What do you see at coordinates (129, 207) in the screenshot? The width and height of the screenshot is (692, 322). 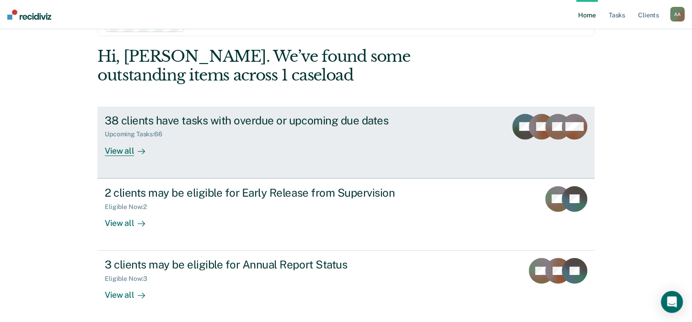 I see `div: Eligible Now : 2` at bounding box center [129, 207].